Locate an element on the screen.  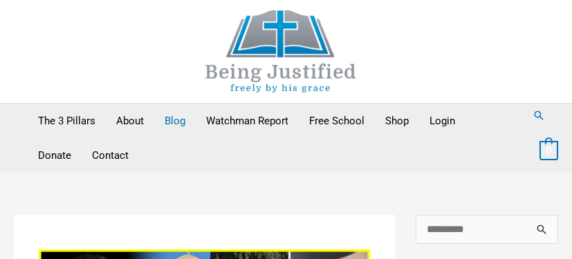
a: Watchman Report is located at coordinates (247, 121).